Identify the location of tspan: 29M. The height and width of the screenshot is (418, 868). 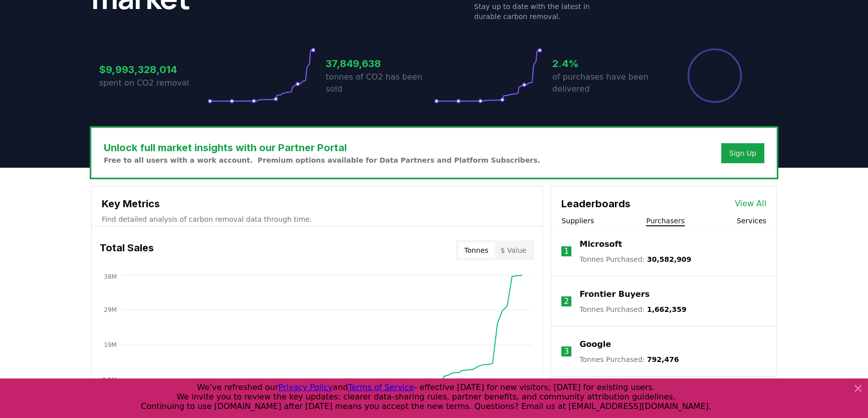
(110, 310).